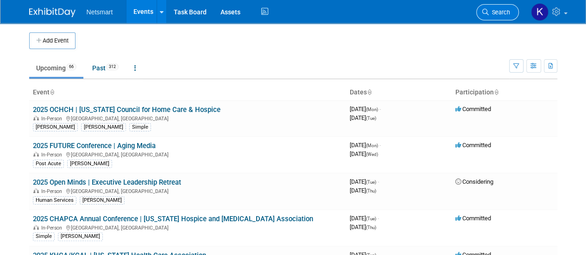 The height and width of the screenshot is (255, 586). I want to click on img: ExhibitDay, so click(52, 13).